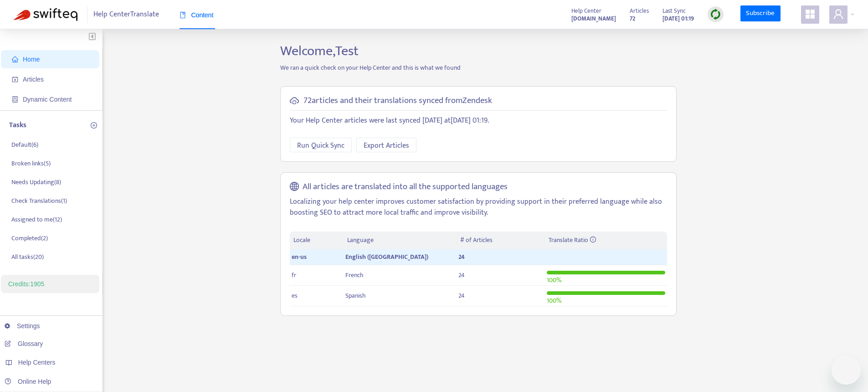  I want to click on img: Swifteq, so click(45, 15).